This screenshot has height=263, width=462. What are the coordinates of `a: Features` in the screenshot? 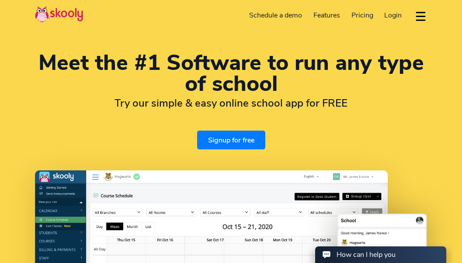 It's located at (327, 15).